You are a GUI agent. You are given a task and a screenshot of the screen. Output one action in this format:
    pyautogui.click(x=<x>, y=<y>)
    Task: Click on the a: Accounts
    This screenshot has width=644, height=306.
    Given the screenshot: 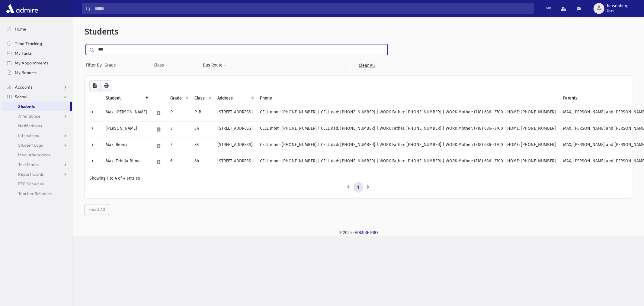 What is the action you would take?
    pyautogui.click(x=37, y=87)
    